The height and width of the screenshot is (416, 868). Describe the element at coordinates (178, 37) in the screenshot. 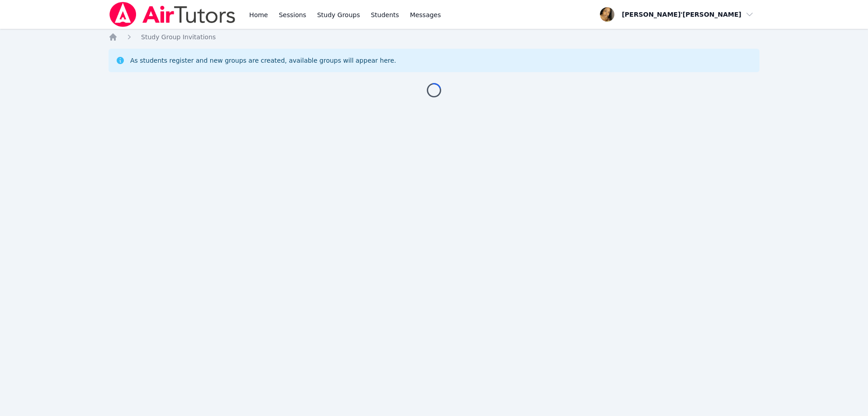

I see `span: Study Group Invitations` at that location.